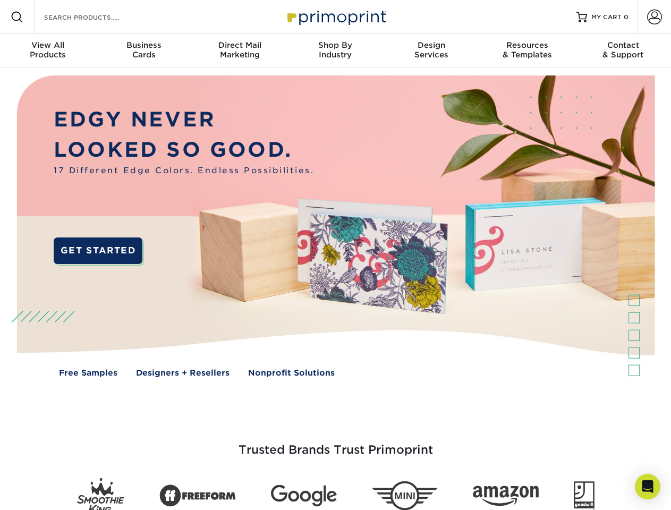 This screenshot has width=671, height=510. I want to click on a: BusinessCards, so click(143, 51).